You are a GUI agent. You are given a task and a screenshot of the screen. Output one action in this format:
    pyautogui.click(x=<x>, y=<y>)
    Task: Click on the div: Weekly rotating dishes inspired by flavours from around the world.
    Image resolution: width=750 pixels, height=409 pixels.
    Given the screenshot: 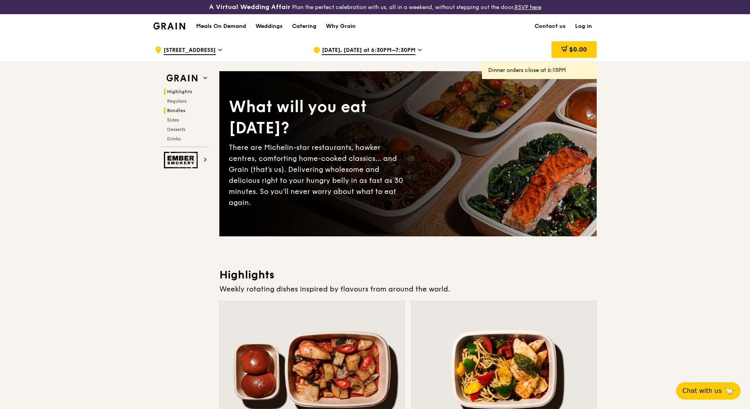 What is the action you would take?
    pyautogui.click(x=408, y=289)
    